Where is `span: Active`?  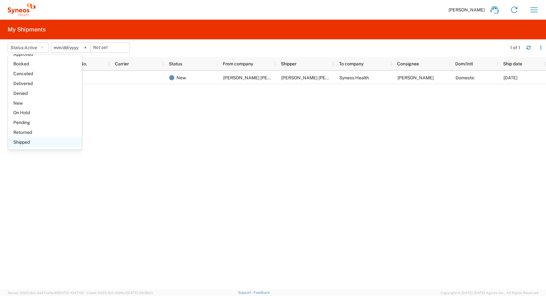
span: Active is located at coordinates (31, 48).